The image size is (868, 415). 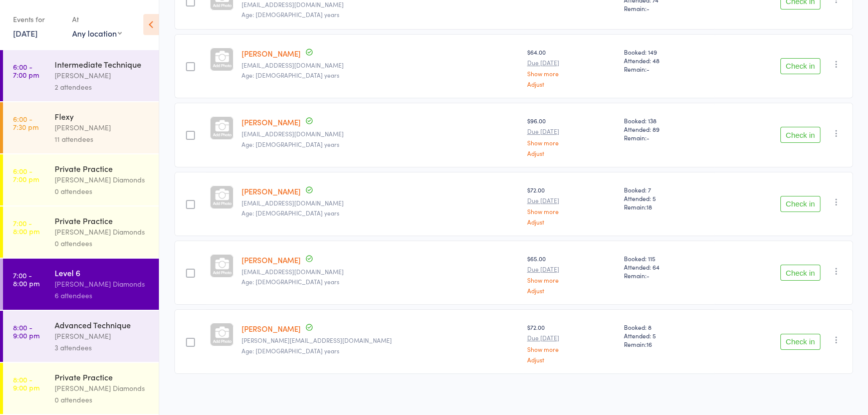 What do you see at coordinates (96, 19) in the screenshot?
I see `div: At` at bounding box center [96, 19].